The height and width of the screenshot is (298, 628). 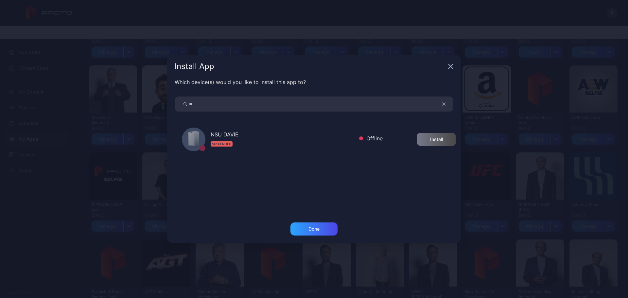 What do you see at coordinates (282, 135) in the screenshot?
I see `div: NSU DAVIE` at bounding box center [282, 135].